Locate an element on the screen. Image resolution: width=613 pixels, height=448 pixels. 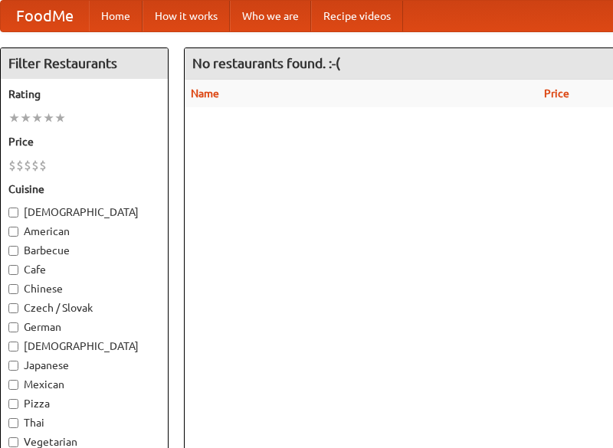
a: Recipe videos is located at coordinates (357, 16).